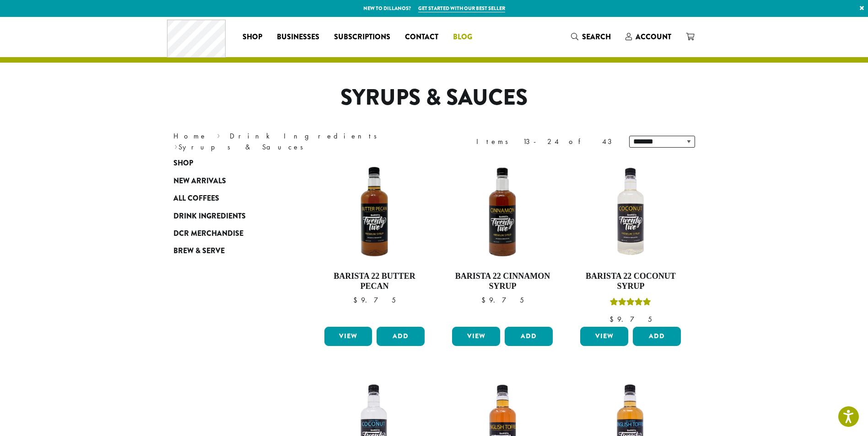 Image resolution: width=868 pixels, height=436 pixels. What do you see at coordinates (298, 37) in the screenshot?
I see `span: Businesses` at bounding box center [298, 37].